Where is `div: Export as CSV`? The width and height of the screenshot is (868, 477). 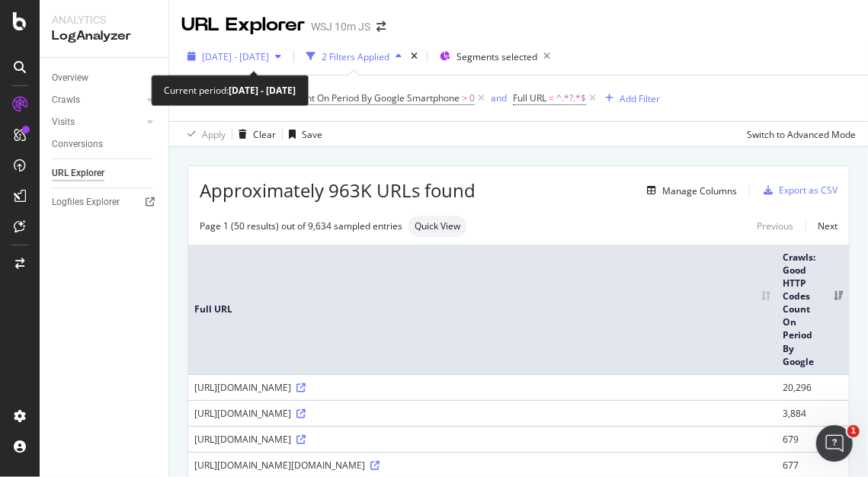 div: Export as CSV is located at coordinates (808, 190).